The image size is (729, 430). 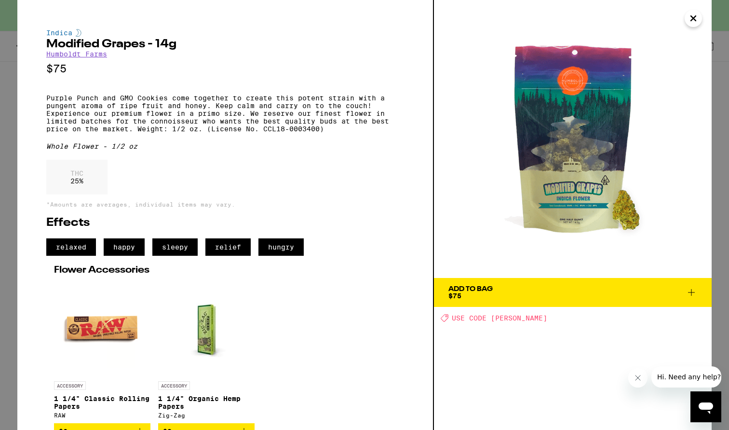 I want to click on button: Close, so click(x=694, y=18).